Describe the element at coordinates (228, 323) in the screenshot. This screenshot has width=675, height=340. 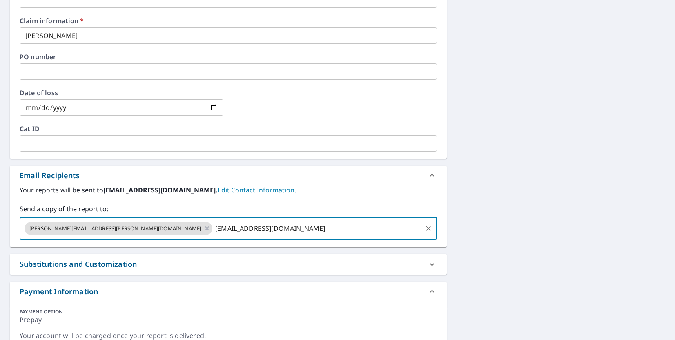
I see `div: Prepay` at that location.